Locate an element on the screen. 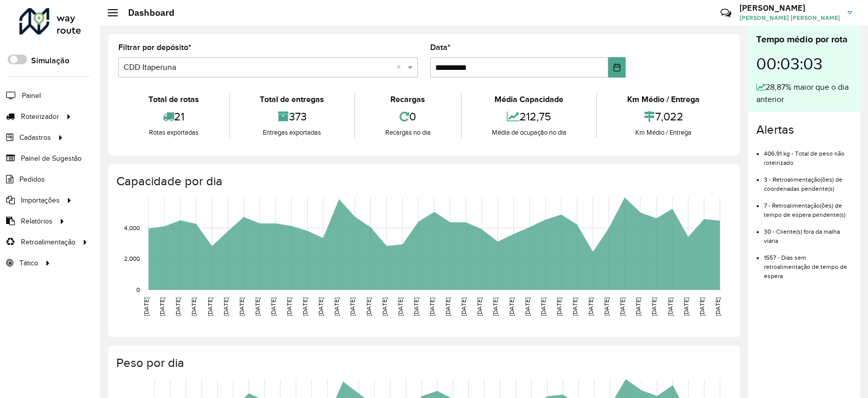 Image resolution: width=868 pixels, height=398 pixels. li: 406,91 kg - Total de peso não roteirizado is located at coordinates (808, 154).